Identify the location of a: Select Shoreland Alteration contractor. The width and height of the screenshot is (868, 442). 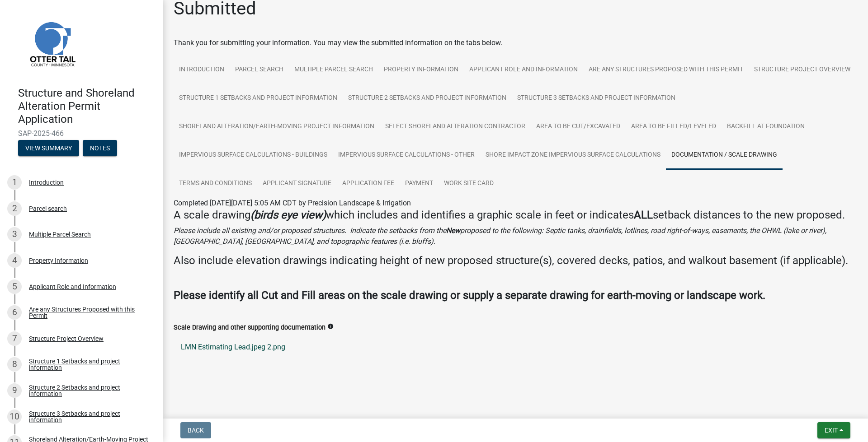
(455, 127).